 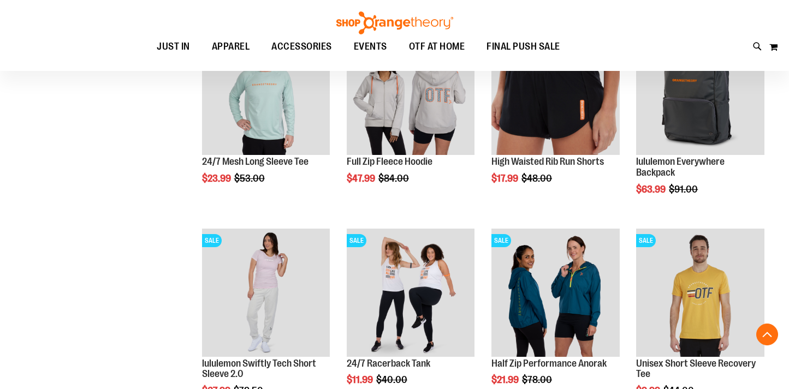 What do you see at coordinates (388, 363) in the screenshot?
I see `a: 24/7 Racerback Tank` at bounding box center [388, 363].